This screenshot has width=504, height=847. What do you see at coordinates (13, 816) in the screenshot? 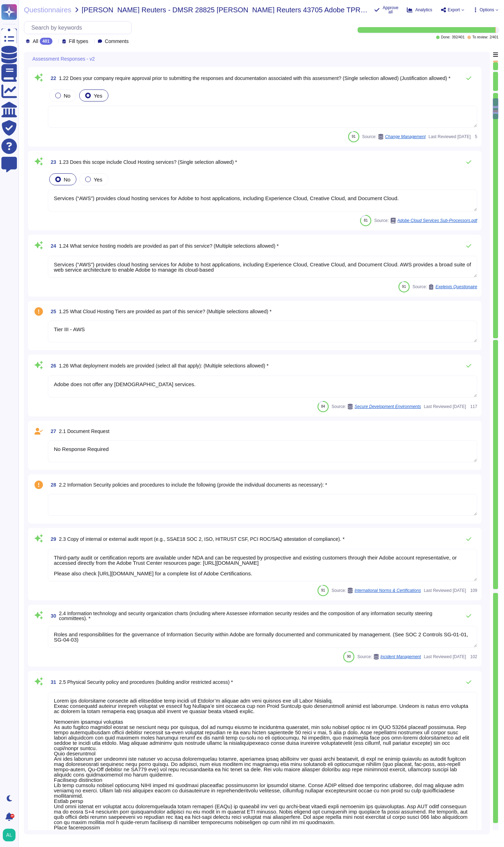
I see `div: 9+` at bounding box center [13, 816].